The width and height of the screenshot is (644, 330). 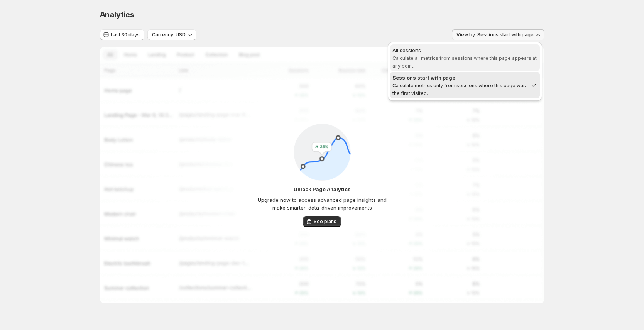 What do you see at coordinates (322, 189) in the screenshot?
I see `p: Unlock Page Analytics` at bounding box center [322, 189].